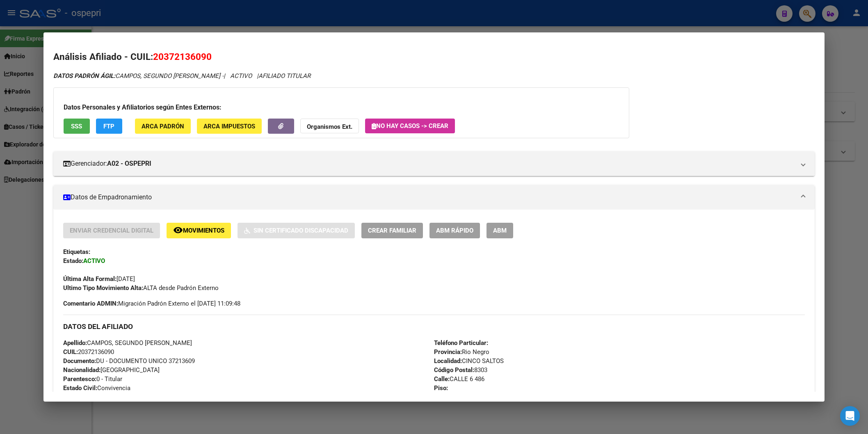 The image size is (868, 434). Describe the element at coordinates (129, 361) in the screenshot. I see `span: DU - DOCUMENTO UNICO 37213609` at that location.